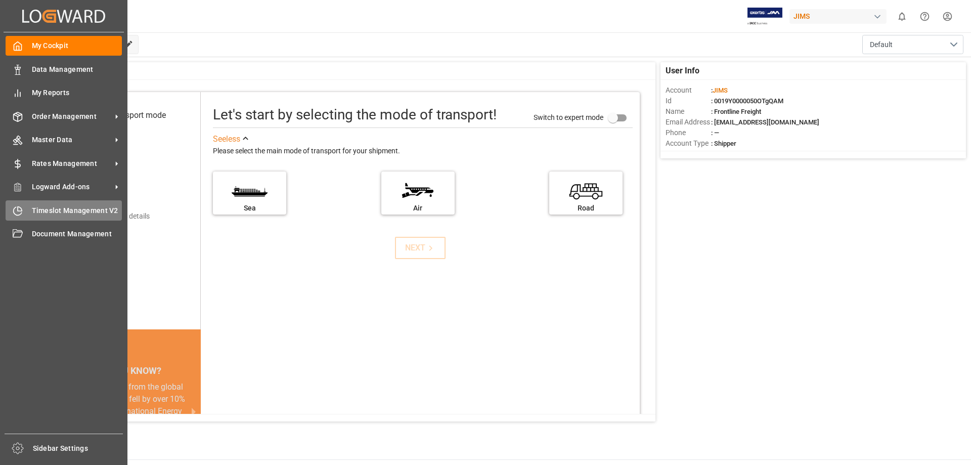  What do you see at coordinates (420, 248) in the screenshot?
I see `button: NEXT` at bounding box center [420, 248].